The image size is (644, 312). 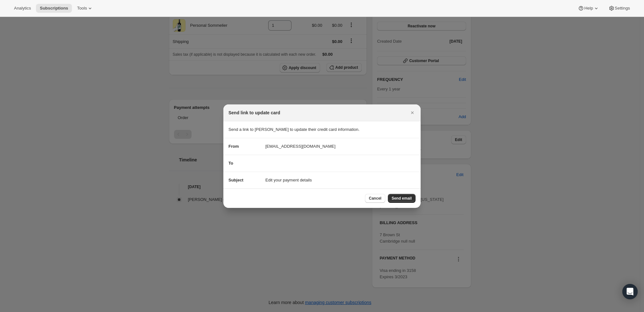 I want to click on span: Cancel, so click(x=375, y=198).